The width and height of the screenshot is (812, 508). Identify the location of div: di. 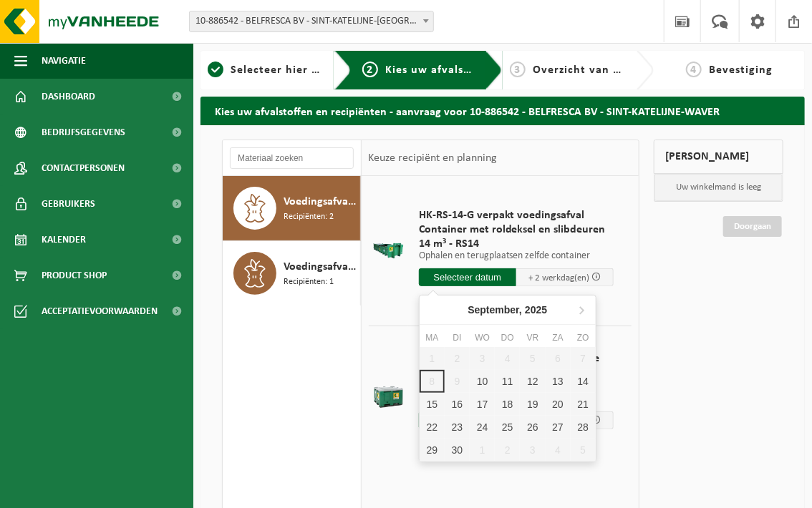
(457, 338).